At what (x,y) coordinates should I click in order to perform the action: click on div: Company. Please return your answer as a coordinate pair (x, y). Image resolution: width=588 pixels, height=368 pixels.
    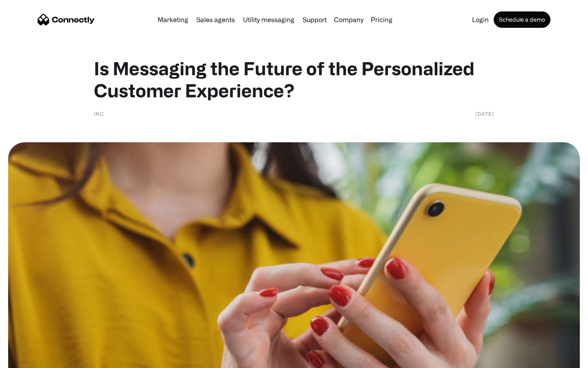
    Looking at the image, I should click on (348, 20).